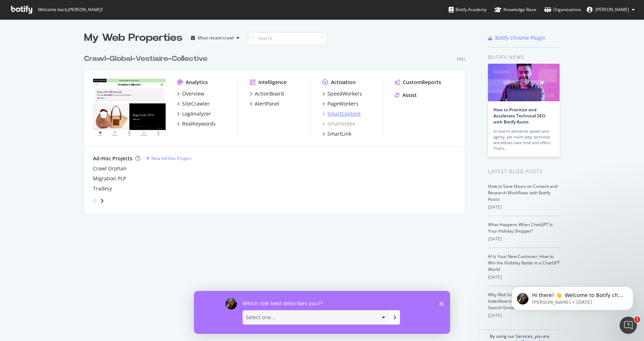 The width and height of the screenshot is (644, 341). What do you see at coordinates (338, 124) in the screenshot?
I see `div: SmartIndex` at bounding box center [338, 124].